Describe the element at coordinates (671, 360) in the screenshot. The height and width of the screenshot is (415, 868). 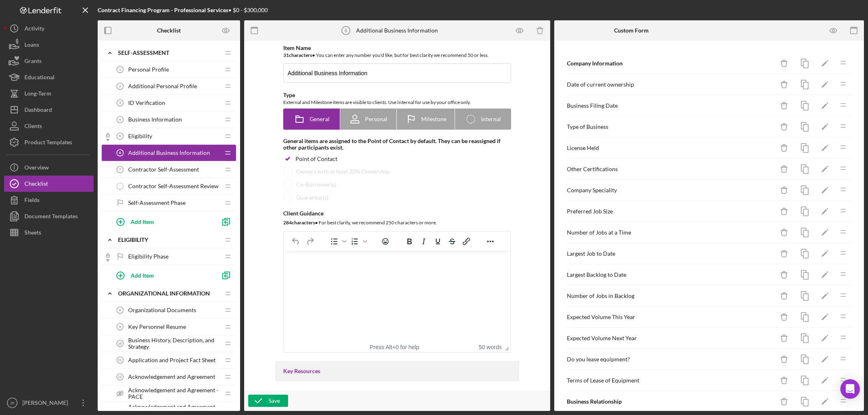
I see `div: Do you lease equipment?` at that location.